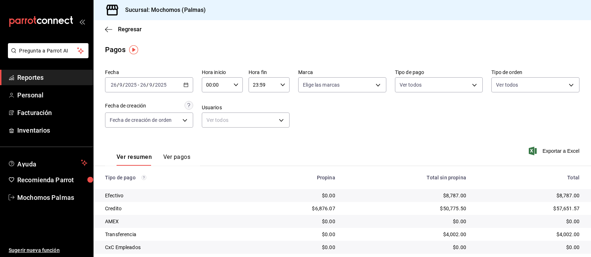 Image resolution: width=591 pixels, height=257 pixels. I want to click on span: Ayuda, so click(48, 163).